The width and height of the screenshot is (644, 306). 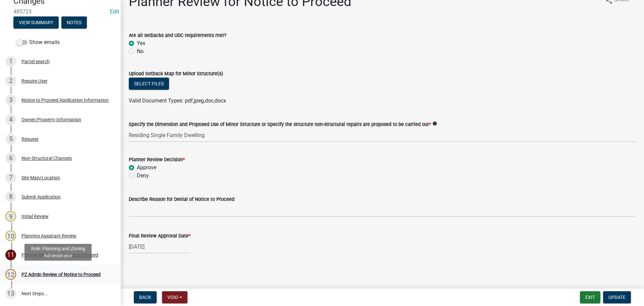 I want to click on div: Non-Structural Changes, so click(x=47, y=158).